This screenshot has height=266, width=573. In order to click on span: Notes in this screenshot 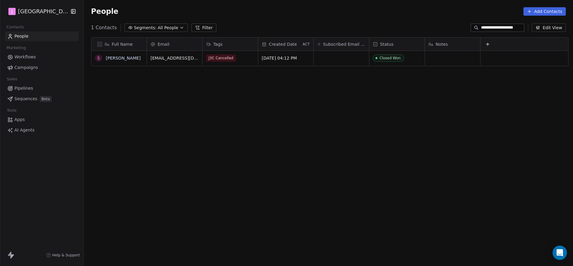, I will do `click(442, 44)`.